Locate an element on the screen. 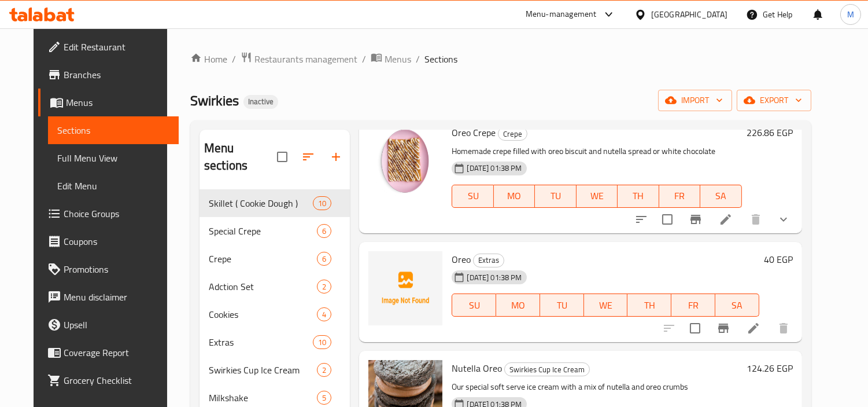  span: 4 is located at coordinates (324, 315).